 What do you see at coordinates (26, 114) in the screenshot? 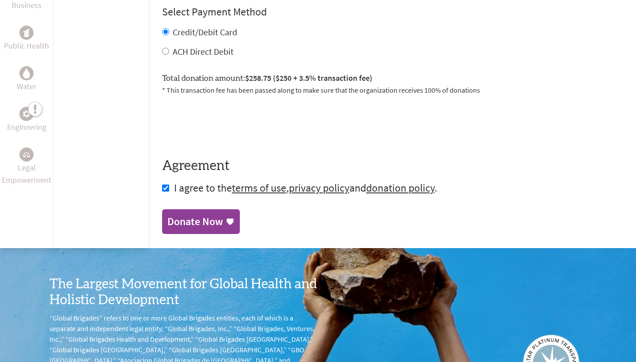
I see `div: Engineering` at bounding box center [26, 114].